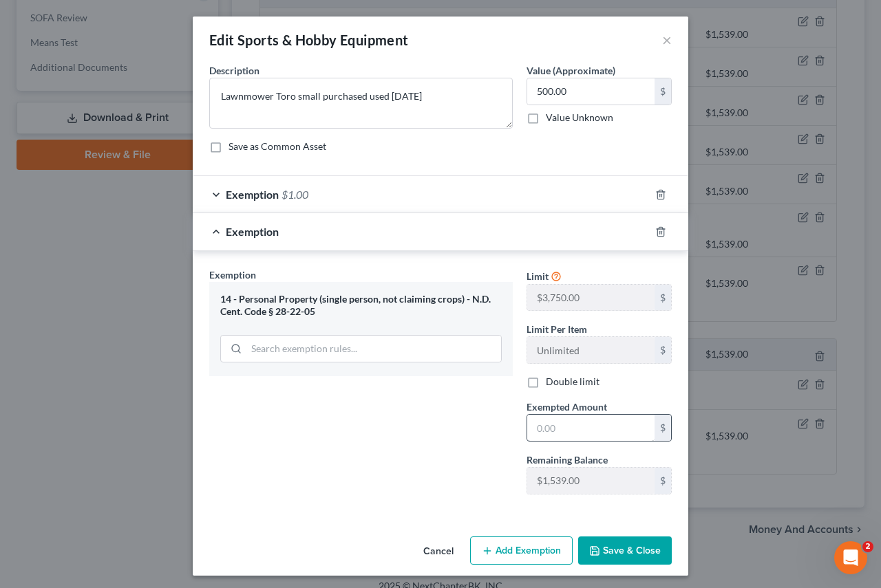  Describe the element at coordinates (580, 117) in the screenshot. I see `label: Value Unknown` at that location.